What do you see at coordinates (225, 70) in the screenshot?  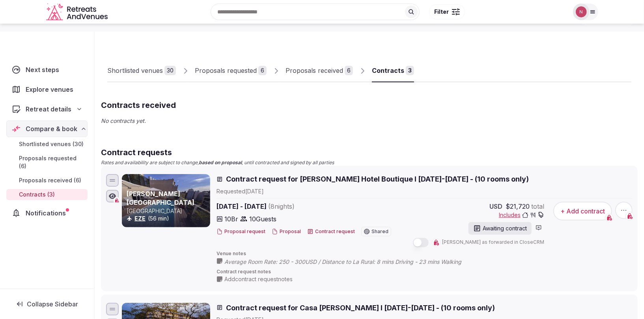 I see `div: Proposals requested` at bounding box center [225, 70].